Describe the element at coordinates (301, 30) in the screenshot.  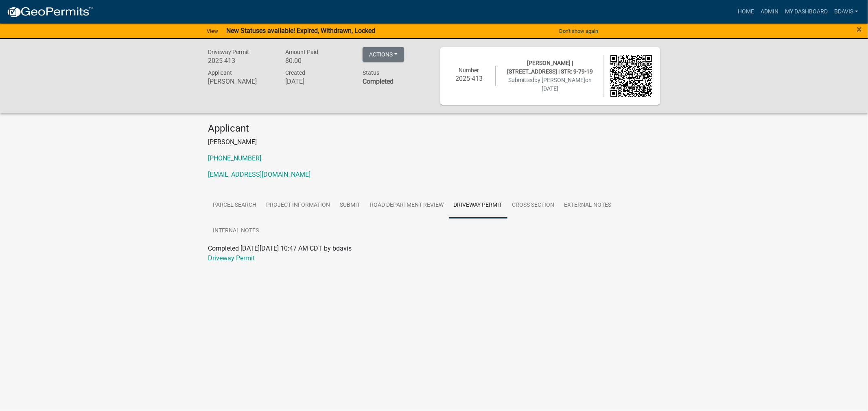
I see `strong: New Statuses available! Expired, Withdrawn, Locked` at that location.